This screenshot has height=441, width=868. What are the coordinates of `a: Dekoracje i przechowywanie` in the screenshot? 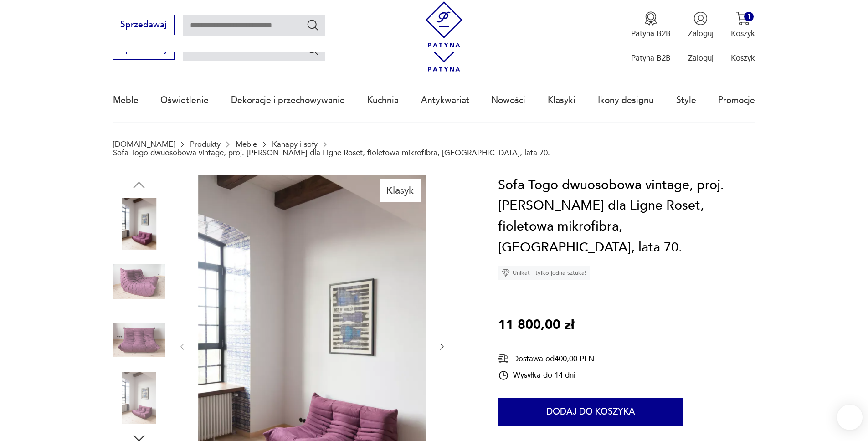 It's located at (288, 100).